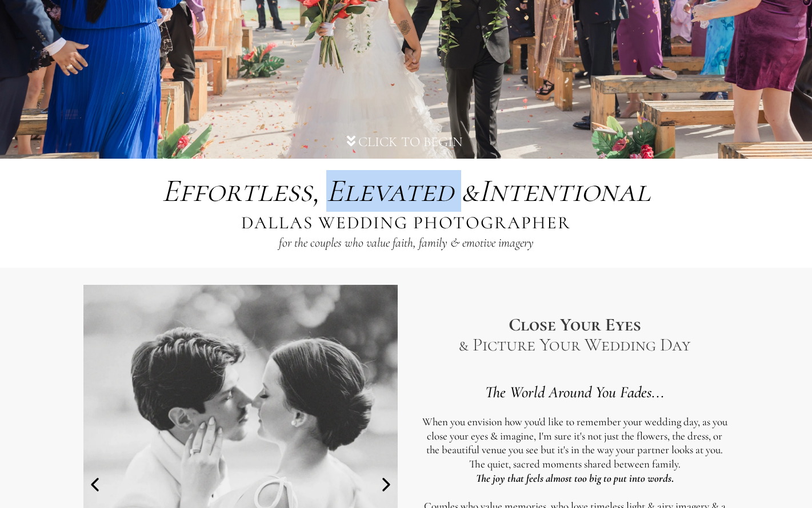 This screenshot has width=812, height=508. I want to click on button: Click to Begin, so click(406, 142).